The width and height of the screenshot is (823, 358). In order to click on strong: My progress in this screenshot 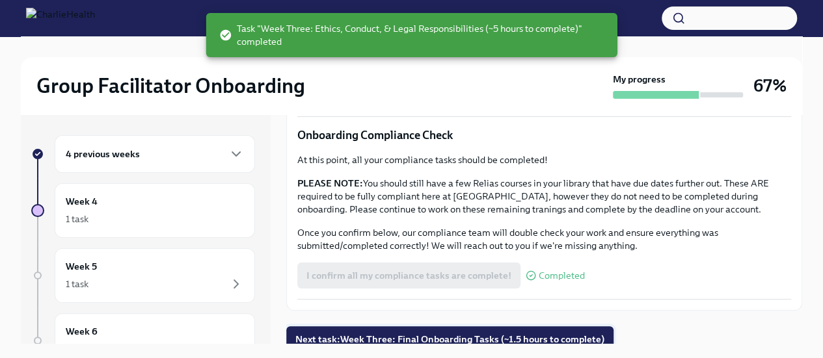, I will do `click(639, 79)`.